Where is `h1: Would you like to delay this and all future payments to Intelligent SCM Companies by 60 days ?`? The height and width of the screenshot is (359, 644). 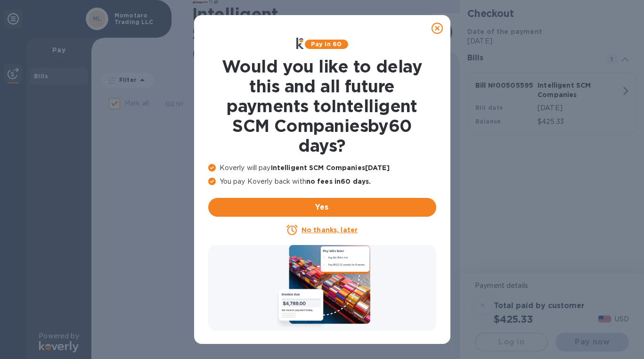 h1: Would you like to delay this and all future payments to Intelligent SCM Companies by 60 days ? is located at coordinates (323, 106).